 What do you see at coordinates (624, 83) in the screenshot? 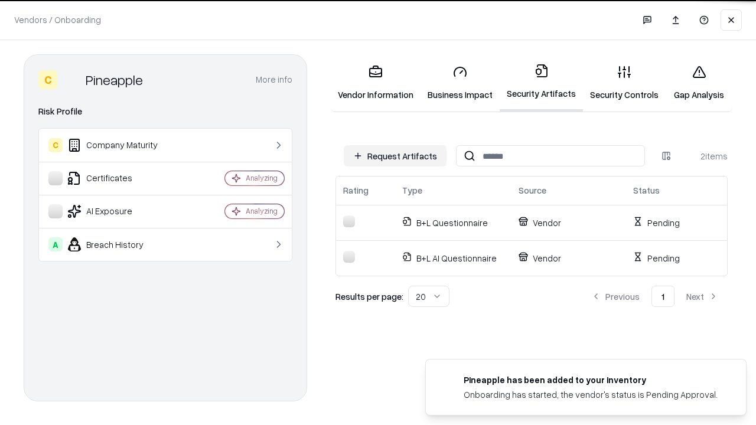
I see `a: Security Controls` at bounding box center [624, 83].